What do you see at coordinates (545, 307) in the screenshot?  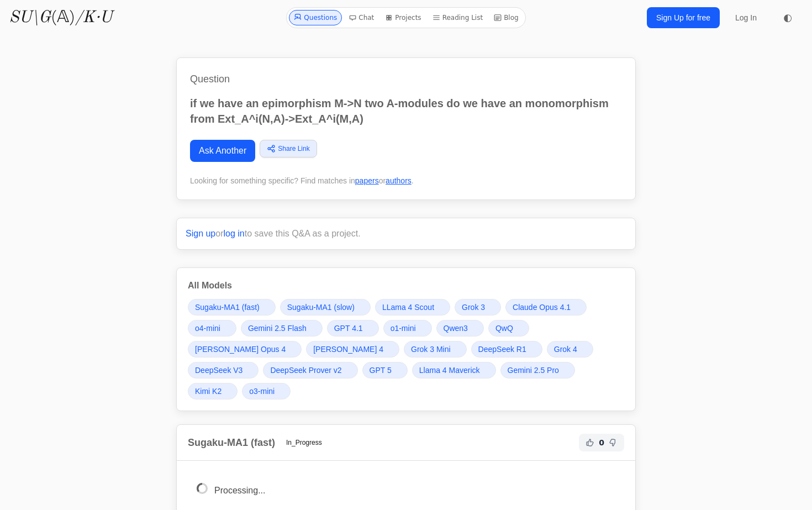 I see `a: Claude Opus 4.1` at bounding box center [545, 307].